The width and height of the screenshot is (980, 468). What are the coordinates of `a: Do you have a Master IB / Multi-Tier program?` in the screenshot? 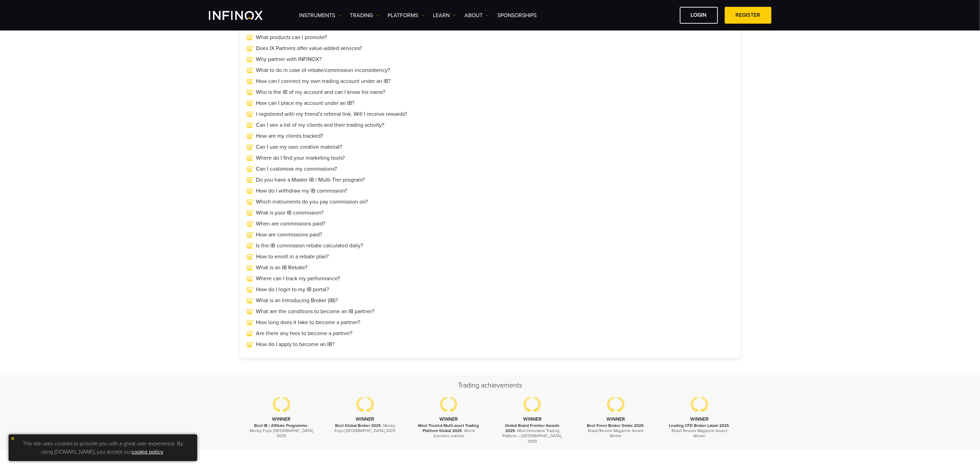 It's located at (490, 180).